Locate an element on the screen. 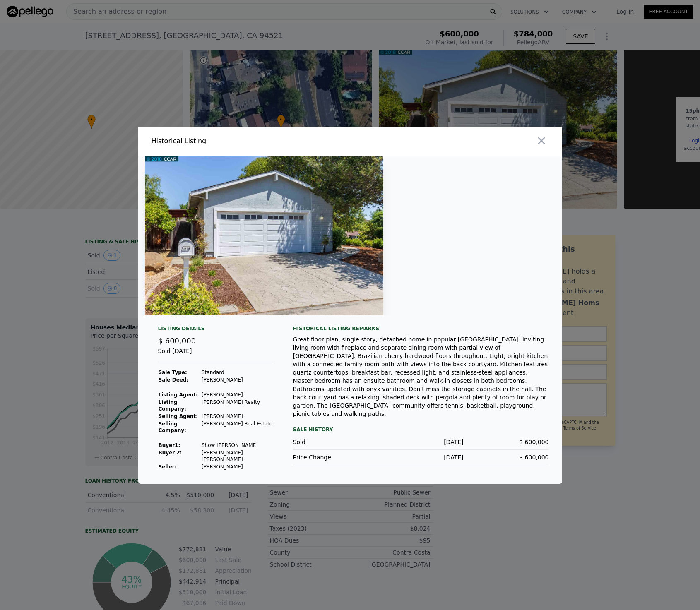 This screenshot has width=700, height=610. strong: Sale Type: is located at coordinates (173, 373).